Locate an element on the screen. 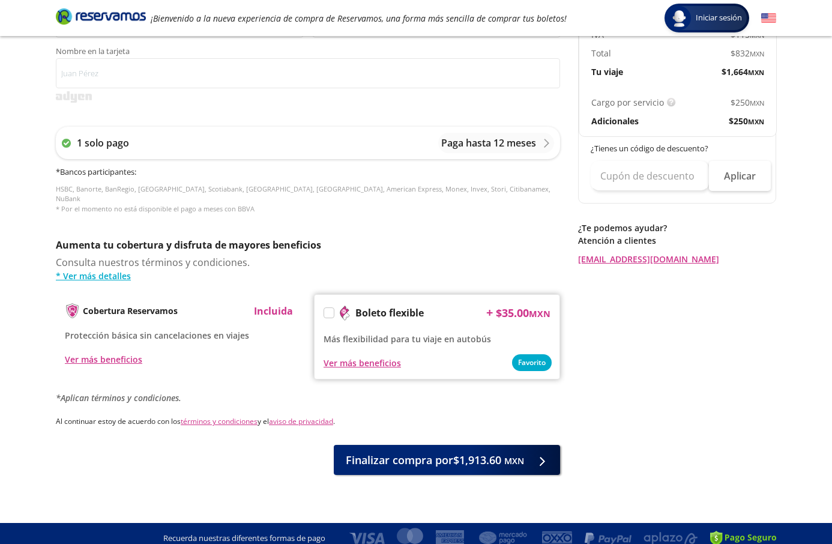  p: Boleto flexible is located at coordinates (389, 313).